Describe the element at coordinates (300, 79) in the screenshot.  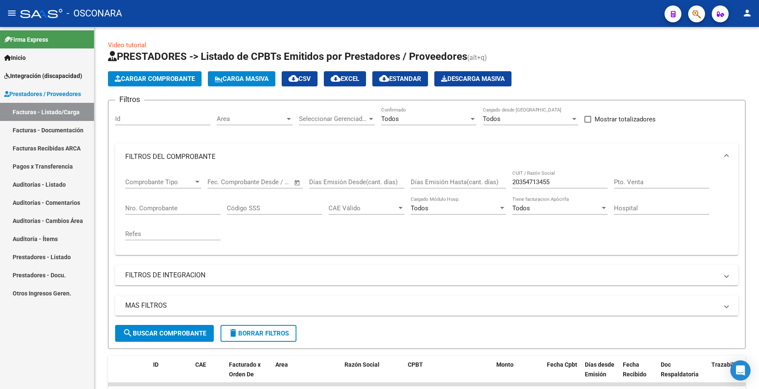
I see `button: CSV` at that location.